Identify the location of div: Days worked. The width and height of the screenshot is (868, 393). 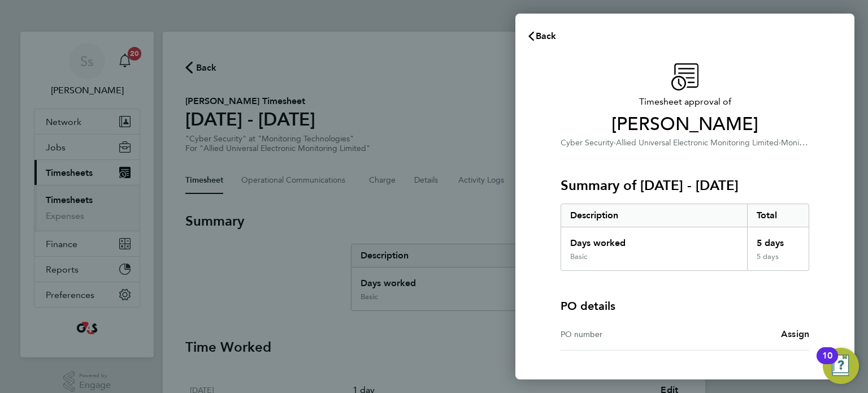
(654, 240).